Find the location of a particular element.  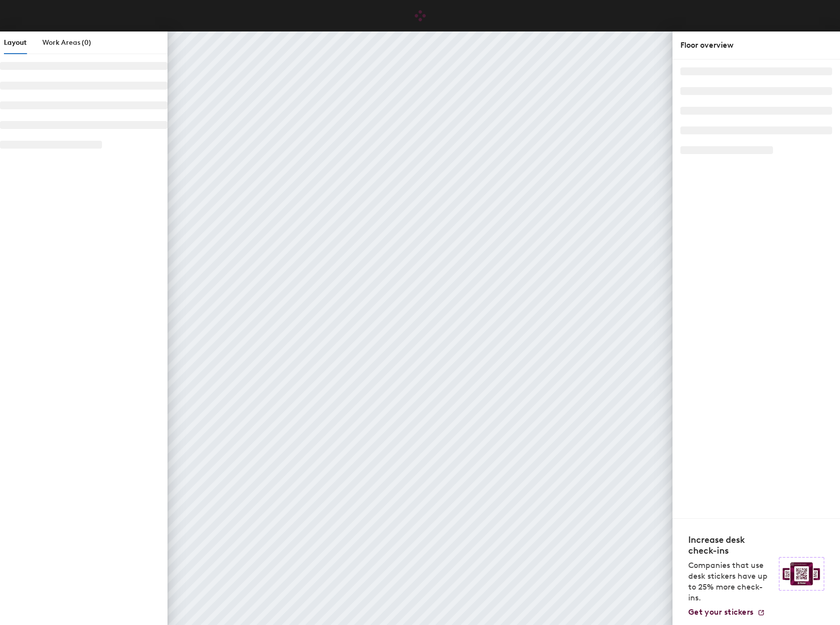

h4: Increase desk check-ins is located at coordinates (730, 546).